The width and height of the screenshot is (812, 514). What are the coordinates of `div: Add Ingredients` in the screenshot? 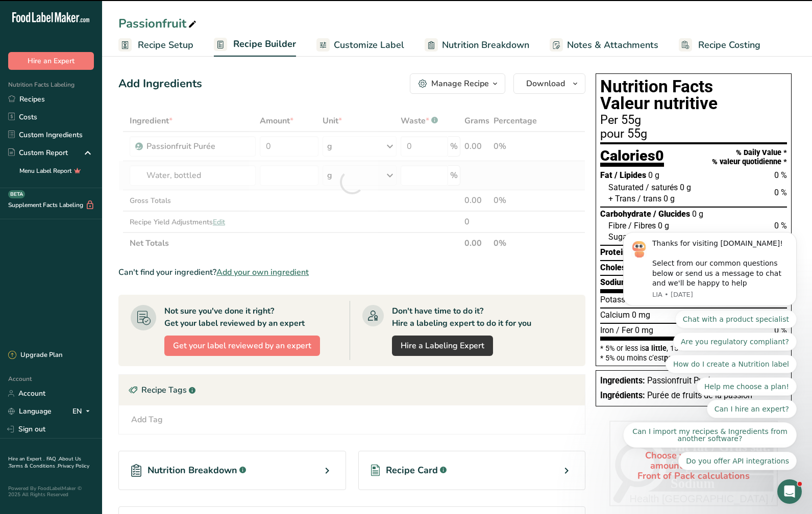 It's located at (160, 84).